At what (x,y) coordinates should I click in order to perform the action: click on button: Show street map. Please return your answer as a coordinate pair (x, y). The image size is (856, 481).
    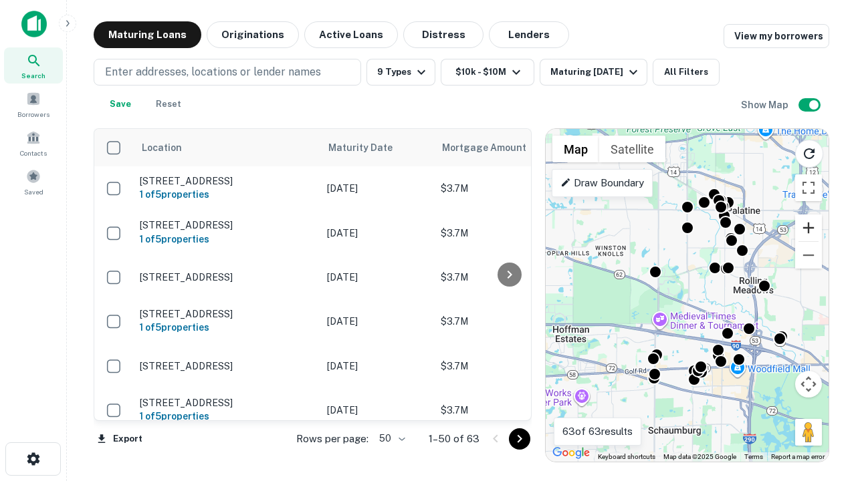
    Looking at the image, I should click on (576, 149).